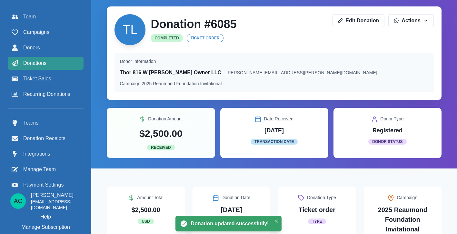 The image size is (457, 234). I want to click on span: Teams, so click(31, 123).